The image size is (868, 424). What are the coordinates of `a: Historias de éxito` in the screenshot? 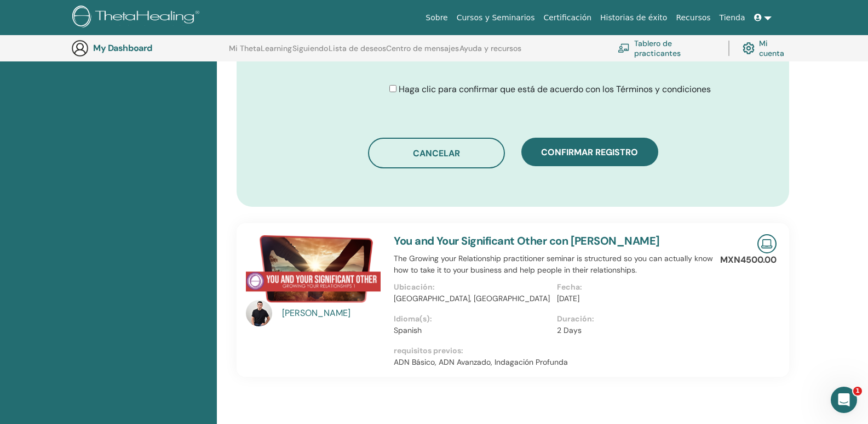 It's located at (634, 17).